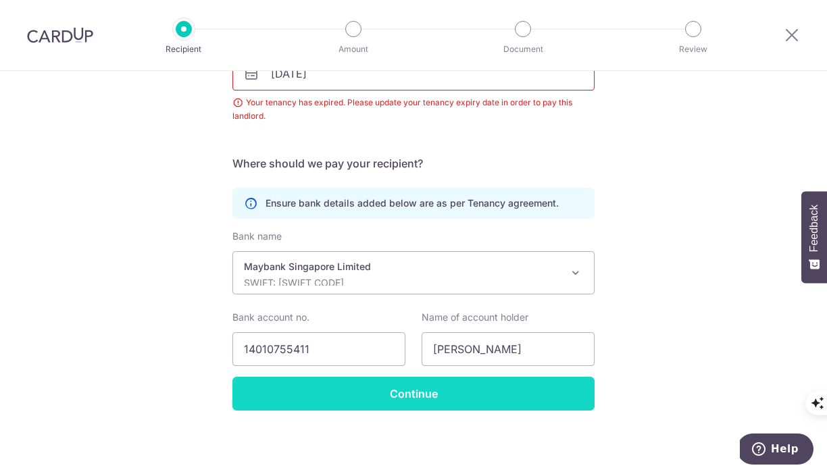 Image resolution: width=827 pixels, height=474 pixels. I want to click on p: Recipient, so click(184, 49).